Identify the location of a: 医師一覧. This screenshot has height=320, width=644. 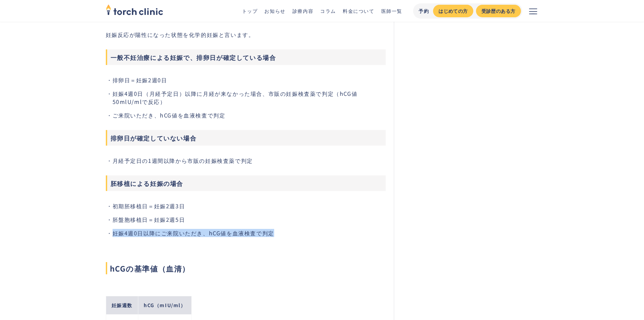
(392, 11).